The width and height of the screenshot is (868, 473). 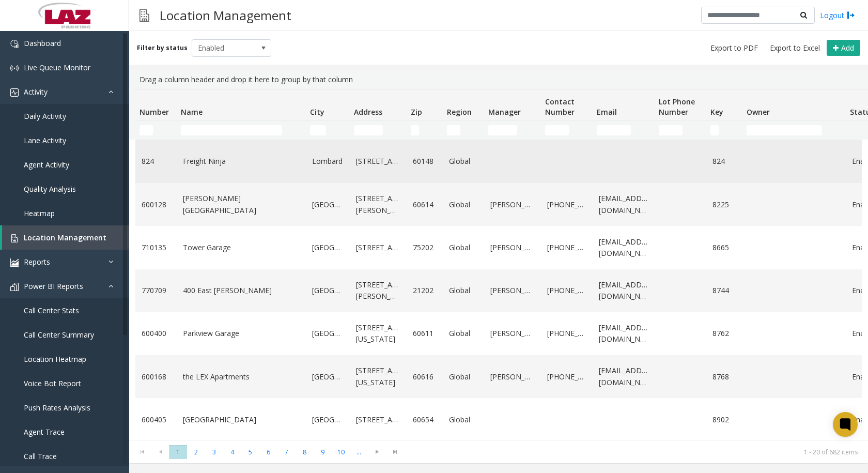 What do you see at coordinates (725, 204) in the screenshot?
I see `a: 8225` at bounding box center [725, 204].